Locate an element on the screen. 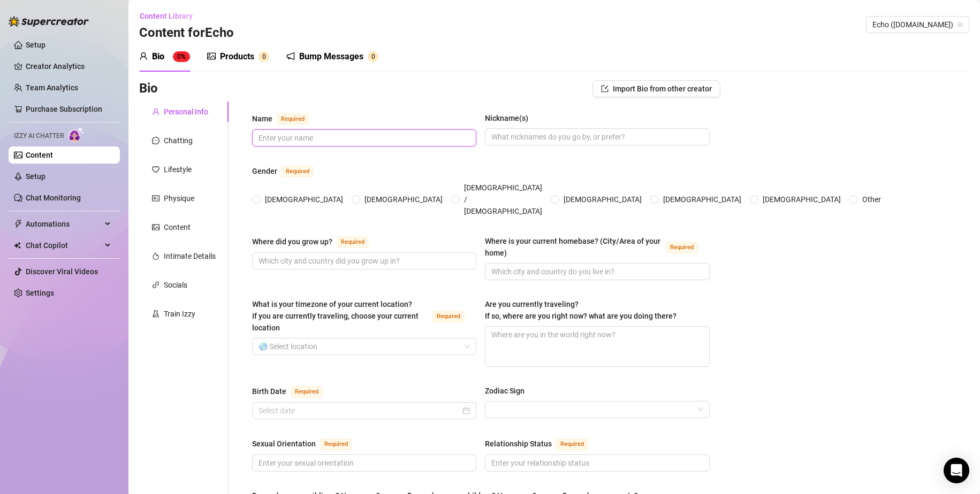 The image size is (980, 494). span: Import Bio from other creator is located at coordinates (662, 89).